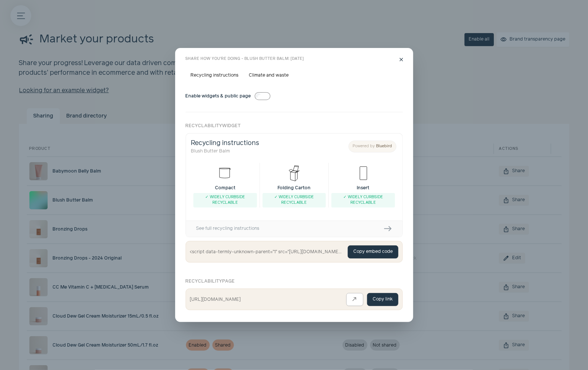  I want to click on h2: Recyclability page, so click(294, 282).